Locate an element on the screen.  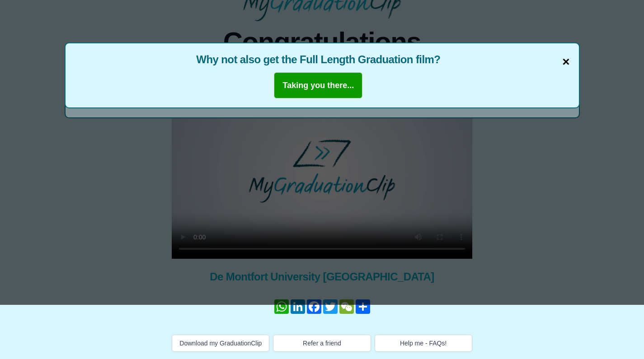
button: Refer a friend is located at coordinates (322, 343).